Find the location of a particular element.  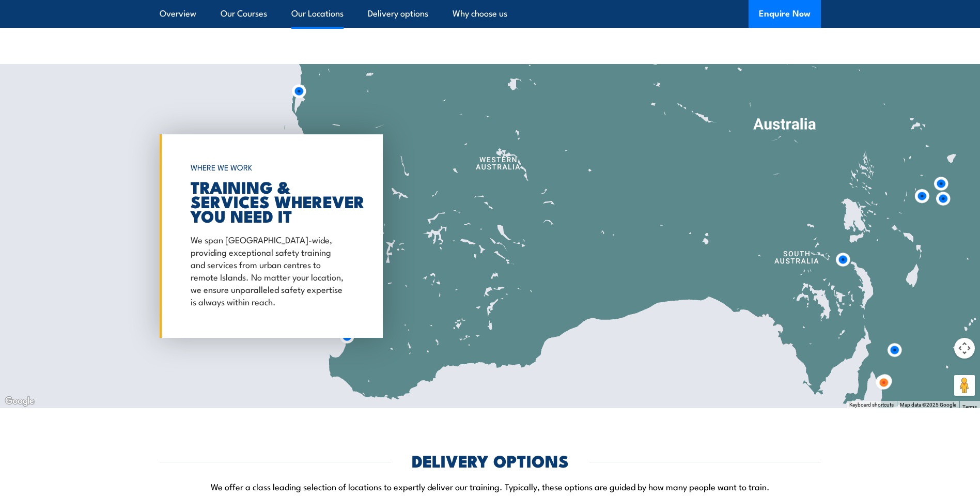

span: Map data ©2025 Google is located at coordinates (928, 405).